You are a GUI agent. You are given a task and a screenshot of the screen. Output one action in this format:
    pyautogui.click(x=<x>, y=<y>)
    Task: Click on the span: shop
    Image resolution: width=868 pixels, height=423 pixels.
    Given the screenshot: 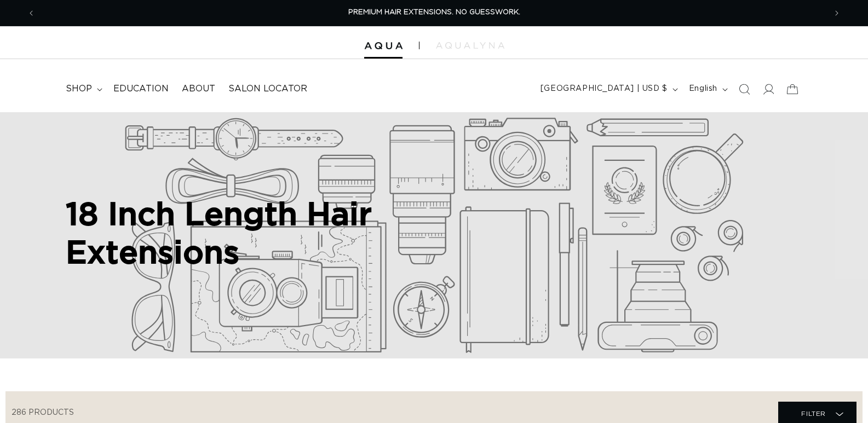 What is the action you would take?
    pyautogui.click(x=79, y=89)
    